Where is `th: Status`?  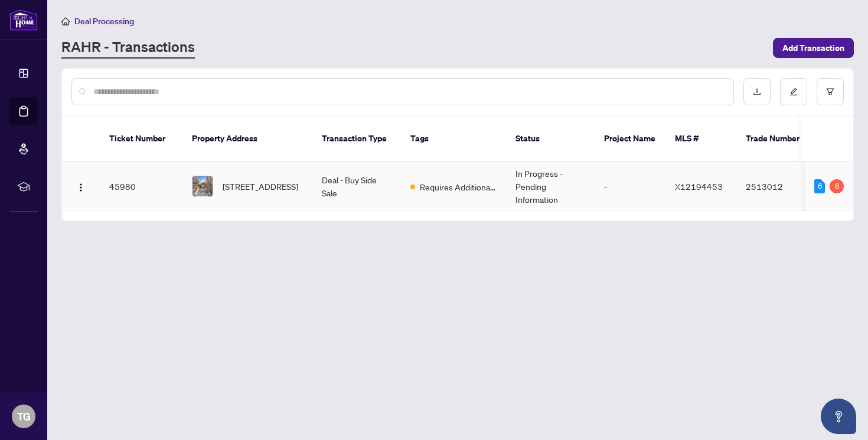 th: Status is located at coordinates (550, 139).